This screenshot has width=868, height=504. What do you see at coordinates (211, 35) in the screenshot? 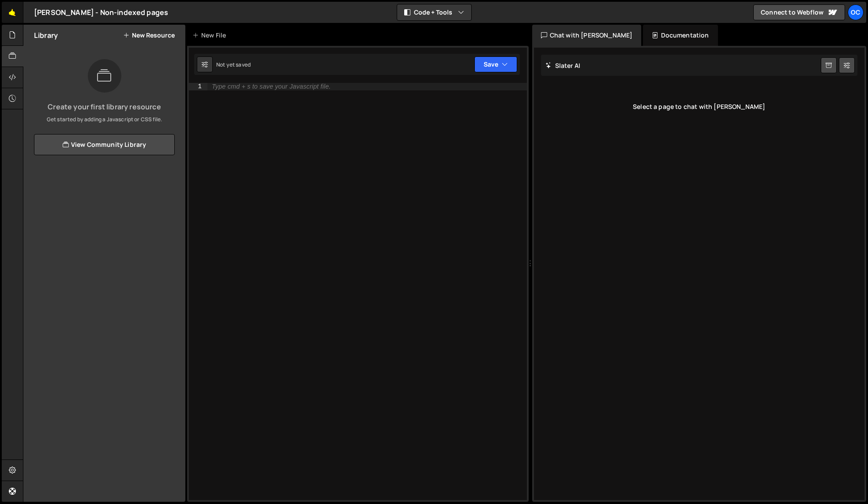
I see `div: New File` at bounding box center [211, 35].